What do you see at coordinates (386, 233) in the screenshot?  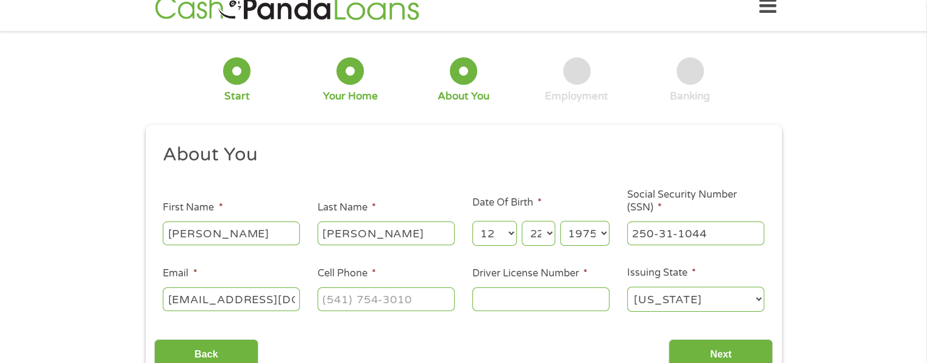 I see `input: Smith` at bounding box center [386, 233].